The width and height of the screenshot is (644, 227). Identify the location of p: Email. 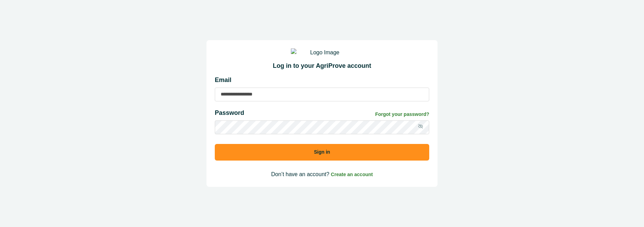
(322, 80).